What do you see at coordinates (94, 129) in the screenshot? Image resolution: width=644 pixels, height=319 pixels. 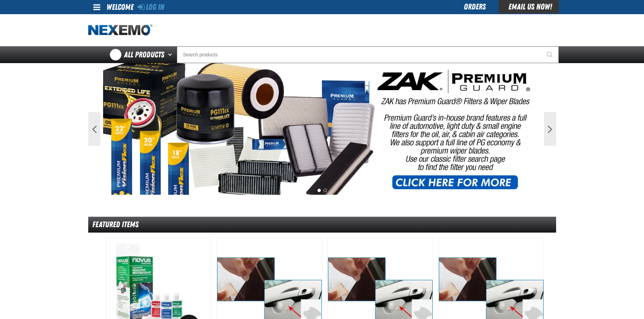 I see `button: Previous` at bounding box center [94, 129].